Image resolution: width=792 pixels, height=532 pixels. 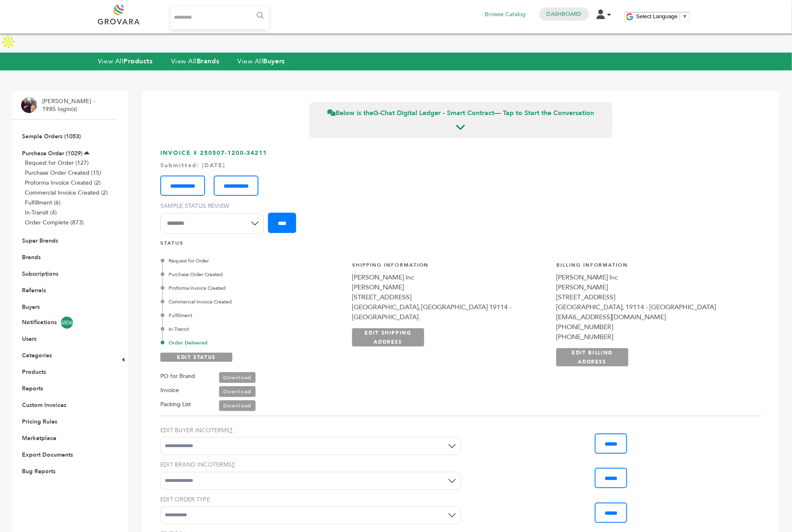 I want to click on h3: INVOICE # 250507-1200-34211, so click(x=461, y=194).